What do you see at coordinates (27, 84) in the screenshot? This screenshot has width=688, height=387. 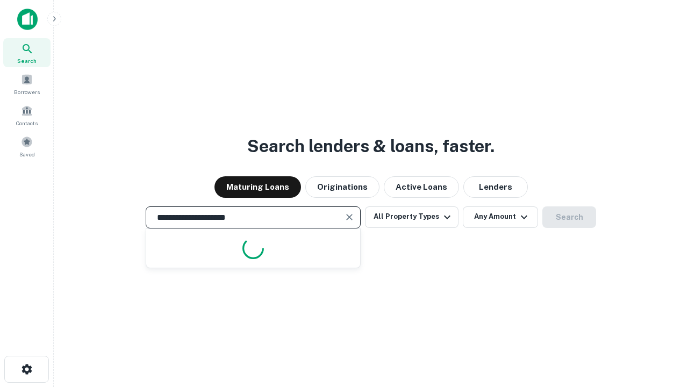 I see `div: Borrowers` at bounding box center [27, 84].